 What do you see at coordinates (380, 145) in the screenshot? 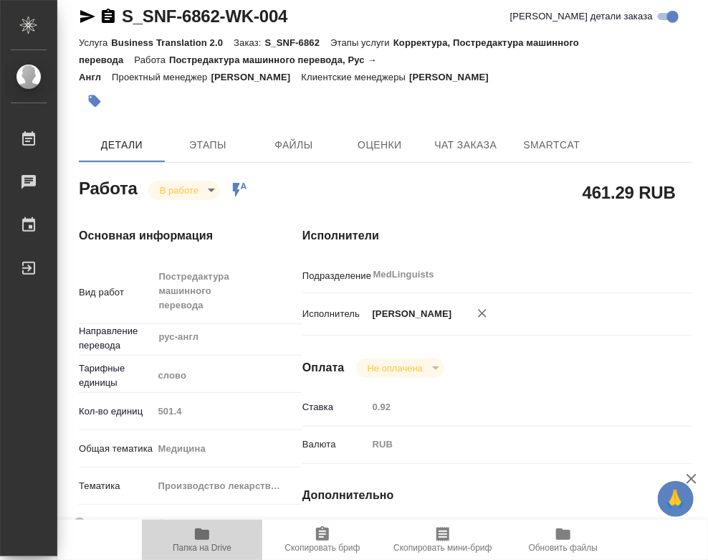
I see `span: Оценки` at bounding box center [380, 145].